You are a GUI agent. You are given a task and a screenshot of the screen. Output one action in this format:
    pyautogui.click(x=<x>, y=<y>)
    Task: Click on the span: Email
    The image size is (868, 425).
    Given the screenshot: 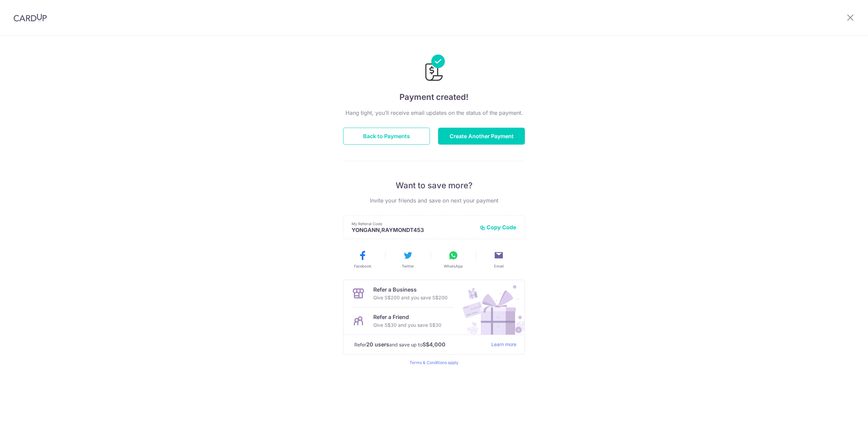 What is the action you would take?
    pyautogui.click(x=498, y=266)
    